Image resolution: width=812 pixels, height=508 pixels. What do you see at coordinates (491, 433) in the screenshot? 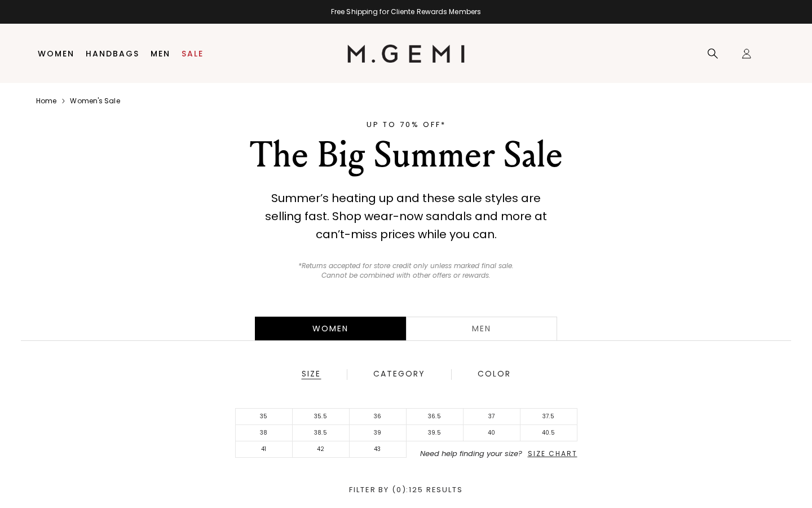
I see `li: 40` at bounding box center [491, 433].